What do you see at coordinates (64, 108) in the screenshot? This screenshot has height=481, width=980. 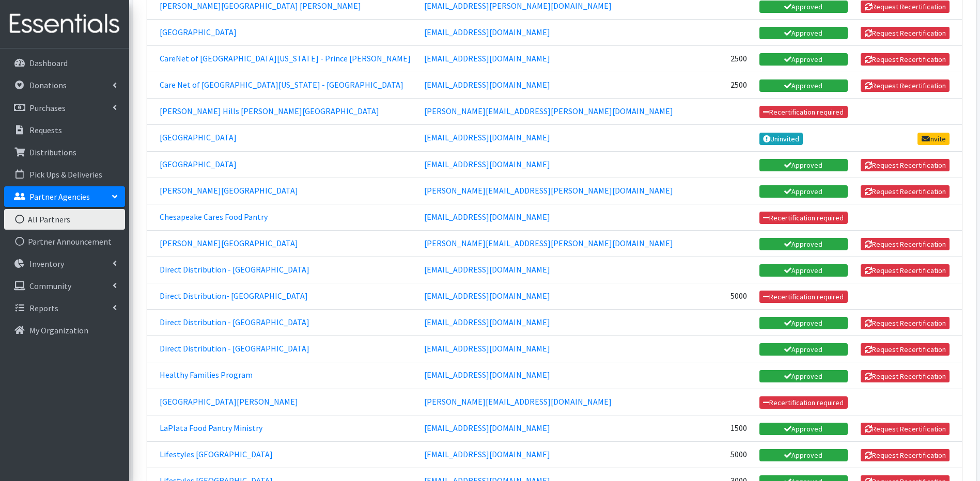 I see `a: Purchases` at bounding box center [64, 108].